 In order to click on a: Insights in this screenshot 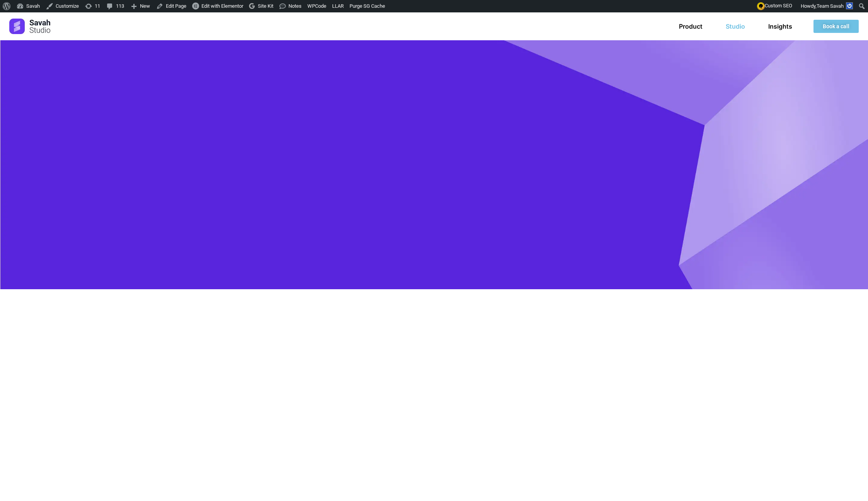, I will do `click(781, 26)`.